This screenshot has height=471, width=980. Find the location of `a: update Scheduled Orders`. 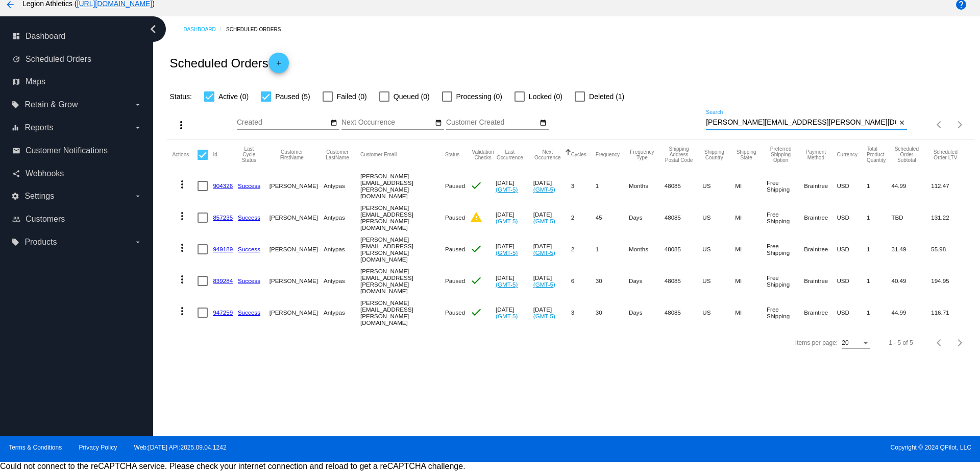

a: update Scheduled Orders is located at coordinates (77, 59).